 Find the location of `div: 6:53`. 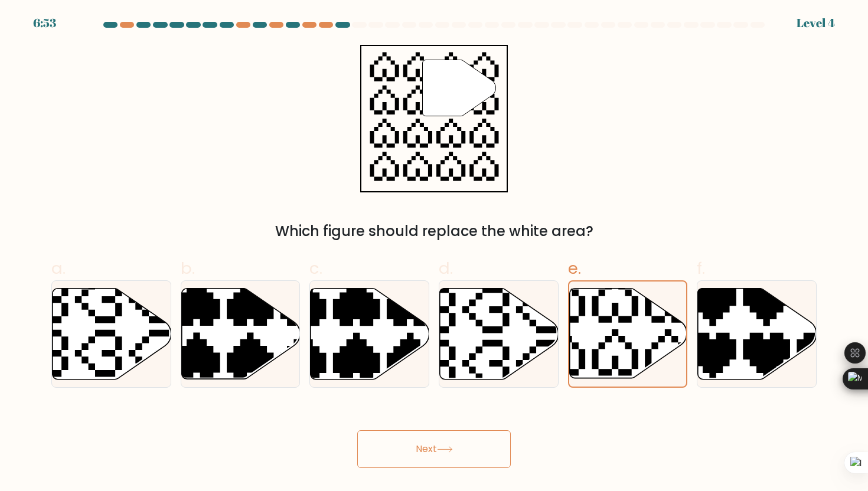

div: 6:53 is located at coordinates (44, 23).